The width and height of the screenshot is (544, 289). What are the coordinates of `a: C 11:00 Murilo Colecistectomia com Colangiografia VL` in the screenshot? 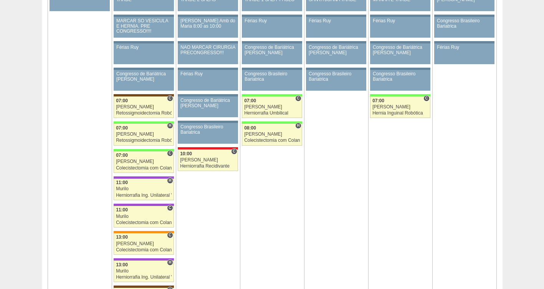 It's located at (144, 216).